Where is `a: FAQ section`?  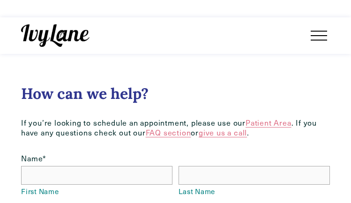
a: FAQ section is located at coordinates (168, 132).